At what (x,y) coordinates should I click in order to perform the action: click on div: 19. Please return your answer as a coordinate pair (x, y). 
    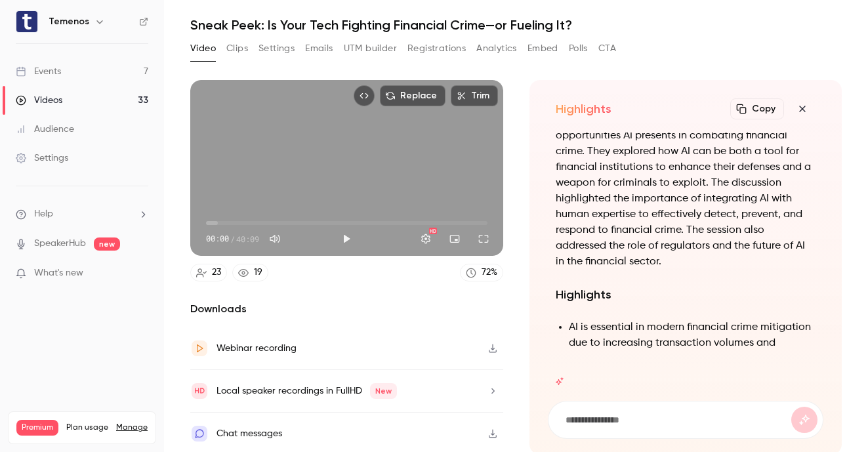
    Looking at the image, I should click on (258, 273).